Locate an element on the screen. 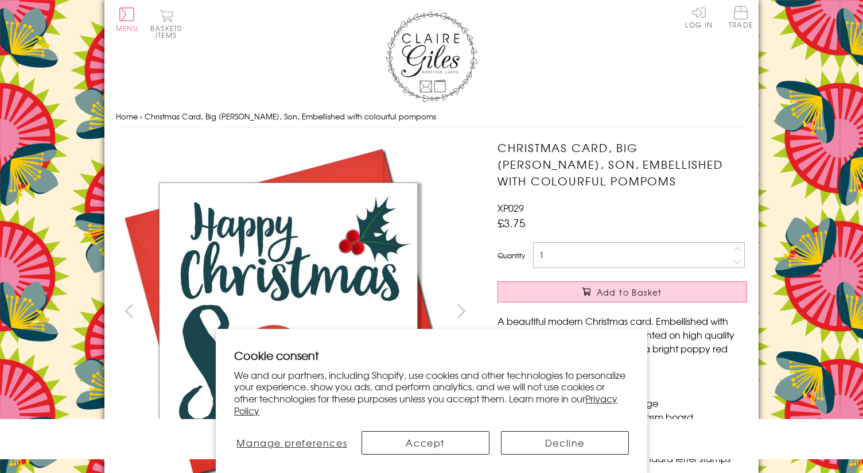 This screenshot has width=863, height=473. span: Trade is located at coordinates (740, 17).